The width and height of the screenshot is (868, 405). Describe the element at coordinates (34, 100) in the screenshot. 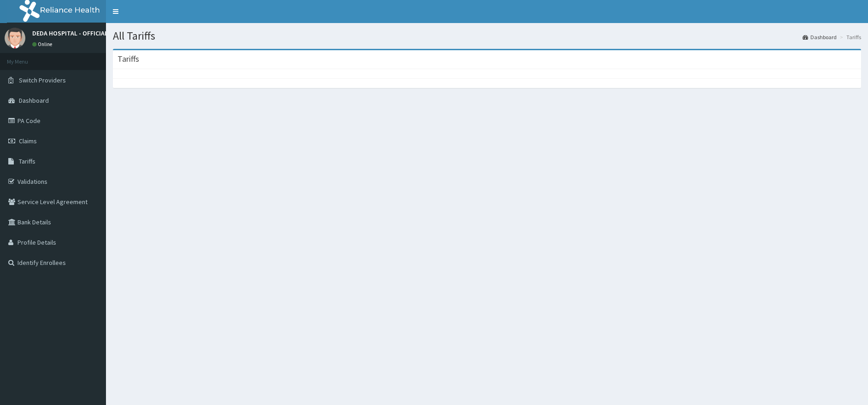

I see `span: Dashboard` at that location.